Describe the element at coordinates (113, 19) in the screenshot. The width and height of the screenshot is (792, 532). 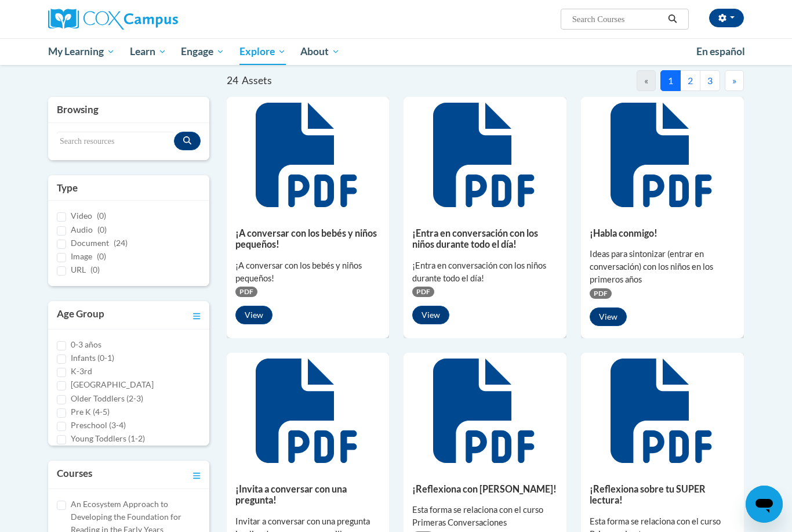
I see `img: Cox Campus` at that location.